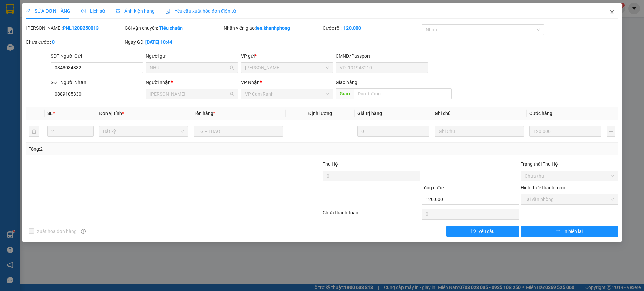  I want to click on div: Nhân viên giao:, so click(272, 28).